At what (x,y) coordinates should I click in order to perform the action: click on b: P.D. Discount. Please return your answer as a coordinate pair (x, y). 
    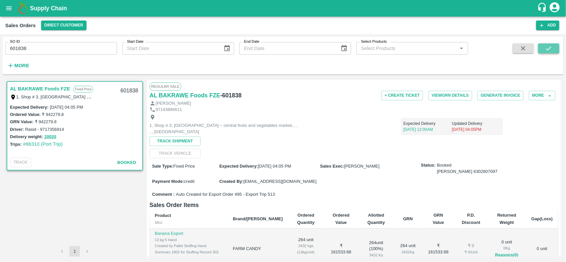
    Looking at the image, I should click on (471, 219).